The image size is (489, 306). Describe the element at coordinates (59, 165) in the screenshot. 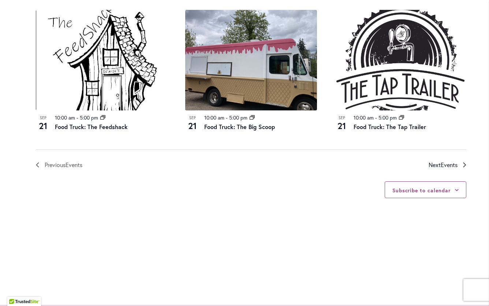

I see `a: Previous Events` at that location.